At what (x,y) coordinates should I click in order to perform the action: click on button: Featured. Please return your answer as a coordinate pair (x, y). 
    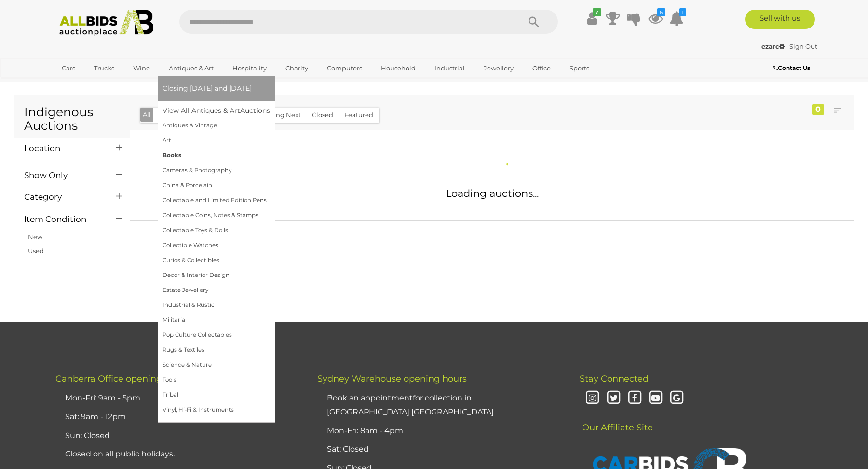
    Looking at the image, I should click on (359, 115).